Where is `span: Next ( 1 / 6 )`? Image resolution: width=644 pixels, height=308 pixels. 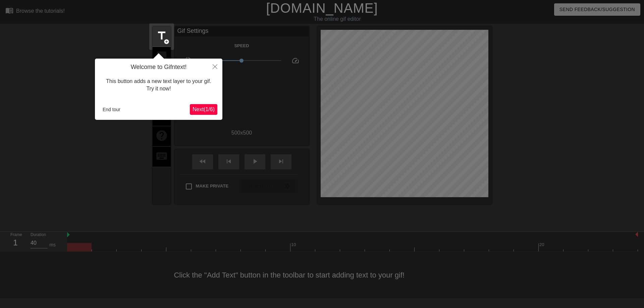
span: Next ( 1 / 6 ) is located at coordinates (203, 109).